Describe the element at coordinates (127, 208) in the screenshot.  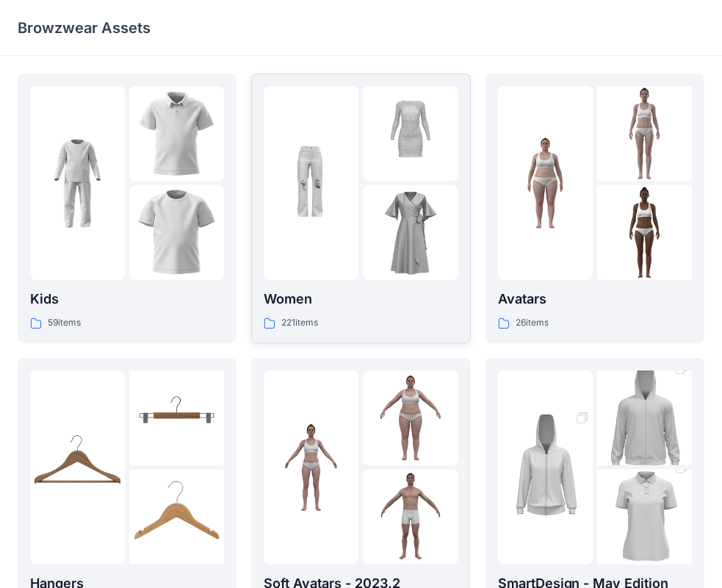
I see `a: folder 1folder 2folder 3Kids59items` at that location.